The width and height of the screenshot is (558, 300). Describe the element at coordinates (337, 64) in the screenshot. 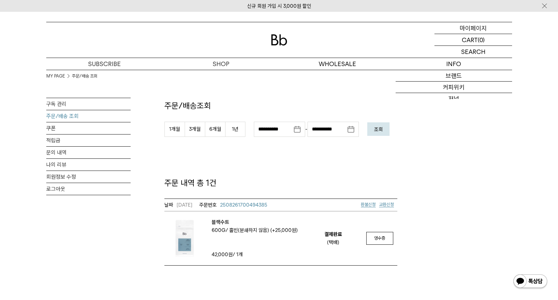

I see `p: WHOLESALE` at that location.